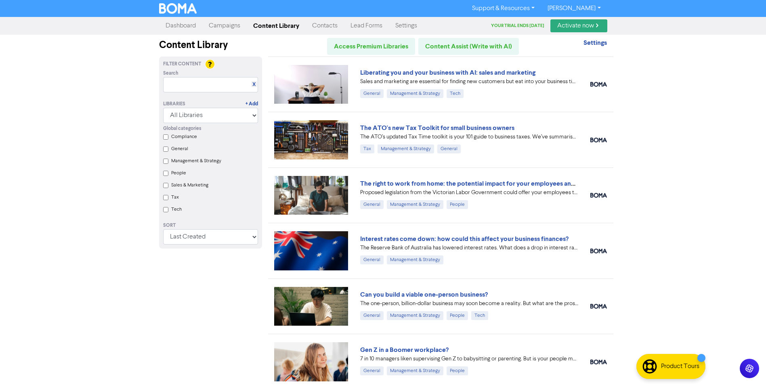 Image resolution: width=766 pixels, height=385 pixels. What do you see at coordinates (171, 73) in the screenshot?
I see `span: Search` at bounding box center [171, 73].